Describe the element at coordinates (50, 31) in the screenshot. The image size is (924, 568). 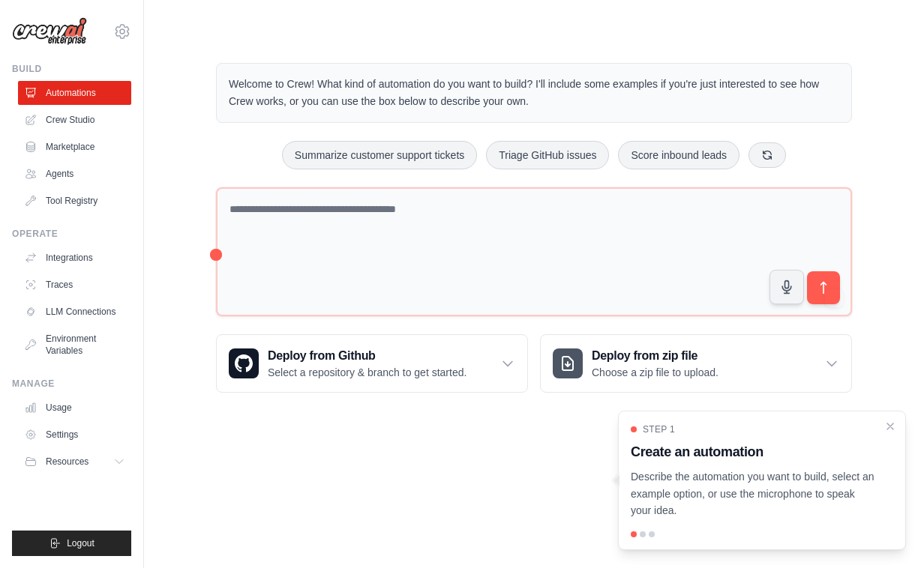
I see `img: Logo` at that location.